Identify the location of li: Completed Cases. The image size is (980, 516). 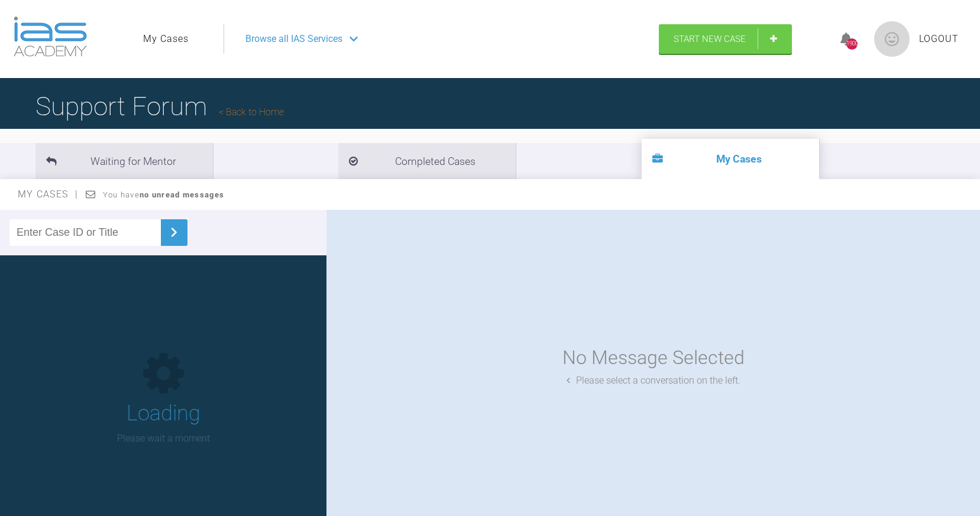
(427, 160).